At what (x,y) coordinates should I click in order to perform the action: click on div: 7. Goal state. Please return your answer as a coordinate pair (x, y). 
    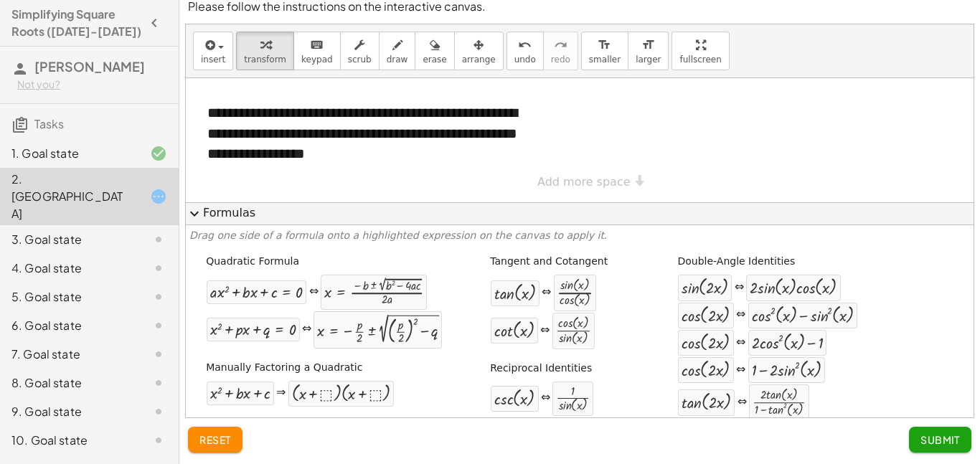
    Looking at the image, I should click on (69, 354).